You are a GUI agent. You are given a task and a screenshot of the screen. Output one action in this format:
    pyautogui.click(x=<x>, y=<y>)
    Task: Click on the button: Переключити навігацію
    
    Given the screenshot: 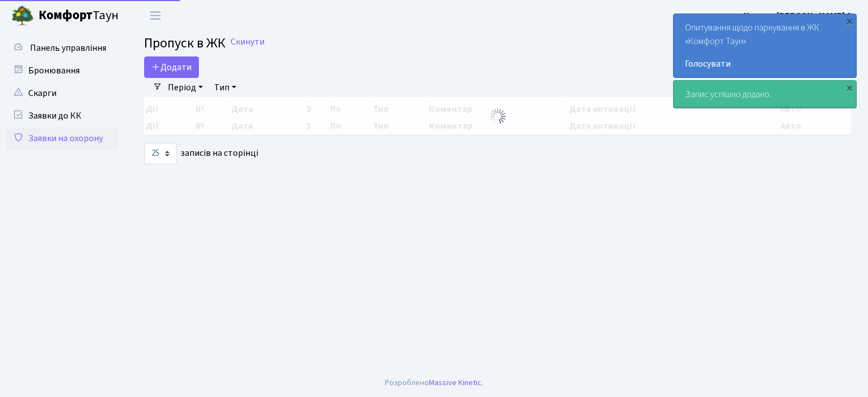 What is the action you would take?
    pyautogui.click(x=155, y=15)
    